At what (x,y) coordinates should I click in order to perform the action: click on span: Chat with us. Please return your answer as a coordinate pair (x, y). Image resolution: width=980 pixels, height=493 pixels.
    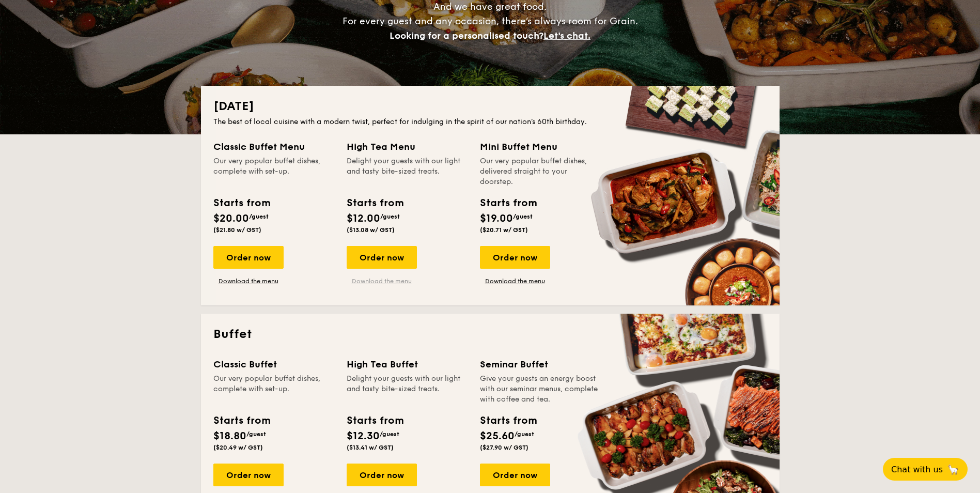
    Looking at the image, I should click on (916, 469).